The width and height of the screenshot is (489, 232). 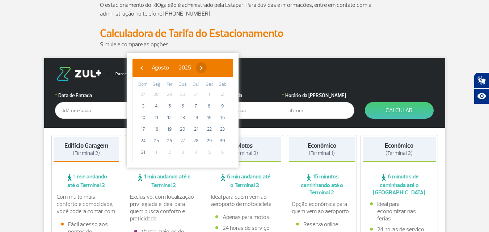 I want to click on p: Simule e compare as opções., so click(x=245, y=45).